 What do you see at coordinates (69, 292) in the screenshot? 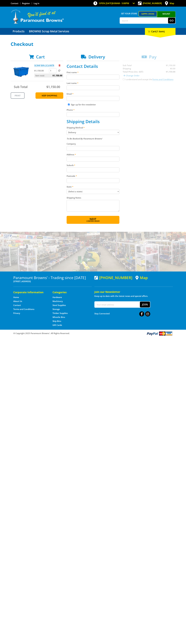
I see `h5: Categories` at bounding box center [69, 292].